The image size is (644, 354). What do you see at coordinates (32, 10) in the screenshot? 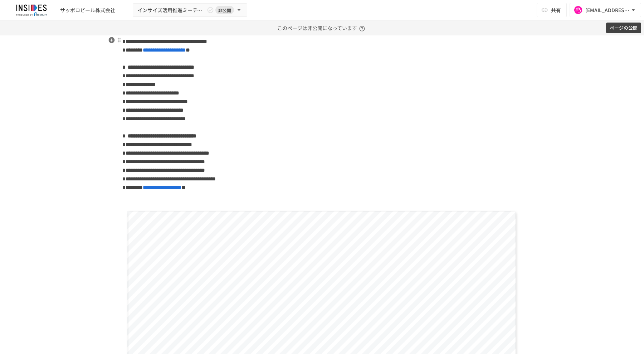
I see `img: JmGSPSkPjKwBq77AtHmwC7bJguQHJlCRQfAXtnx4WuV` at bounding box center [32, 10].